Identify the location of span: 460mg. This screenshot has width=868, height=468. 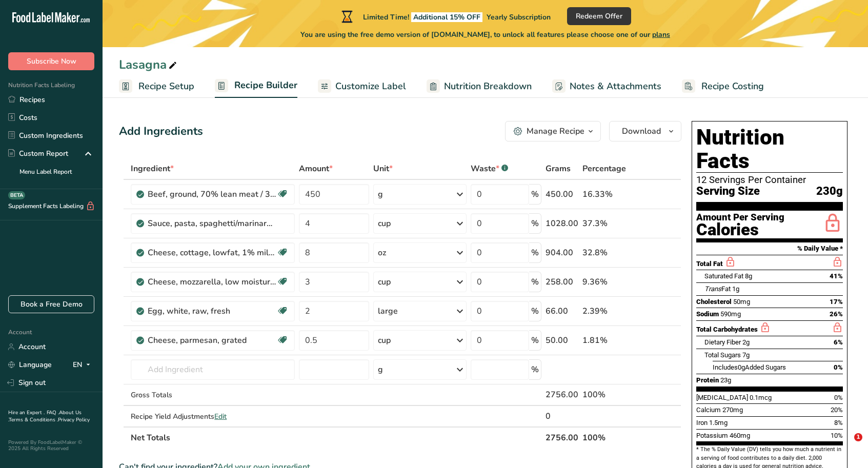
(740, 436).